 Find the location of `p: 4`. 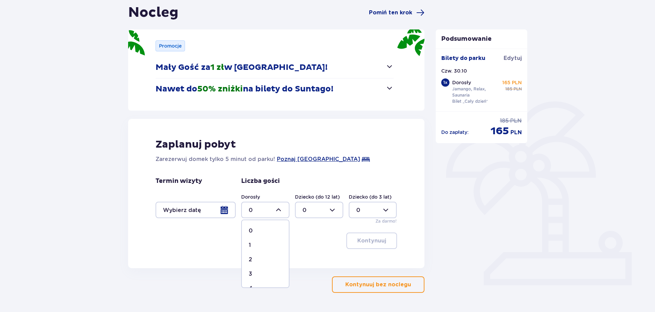

p: 4 is located at coordinates (250, 288).